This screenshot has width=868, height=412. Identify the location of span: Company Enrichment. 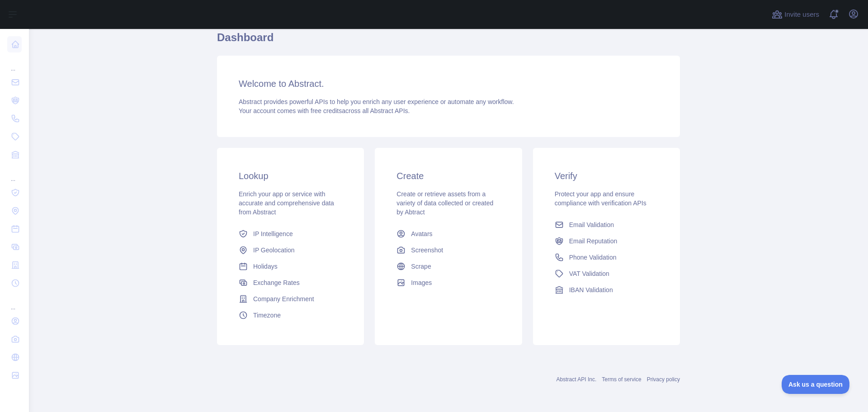
(284, 299).